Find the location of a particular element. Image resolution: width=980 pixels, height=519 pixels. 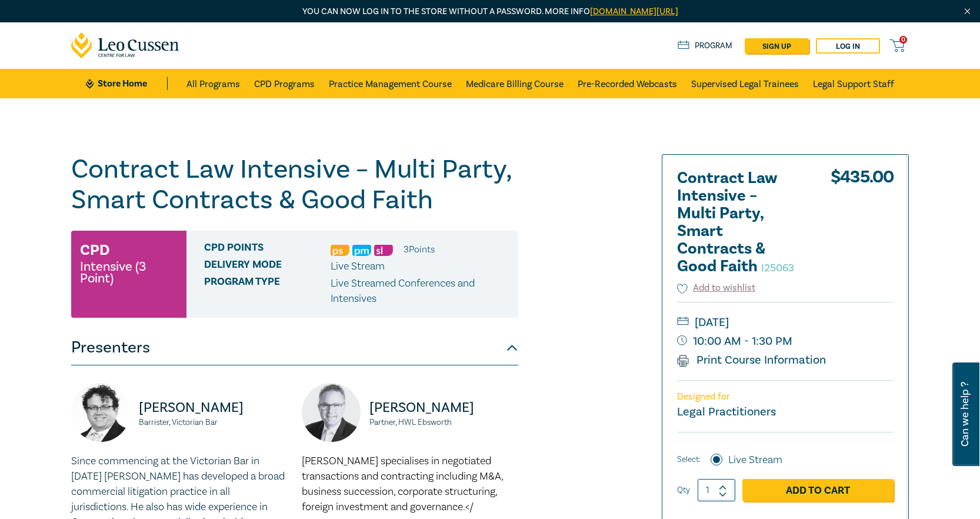

a: CPD Programs is located at coordinates (284, 84).